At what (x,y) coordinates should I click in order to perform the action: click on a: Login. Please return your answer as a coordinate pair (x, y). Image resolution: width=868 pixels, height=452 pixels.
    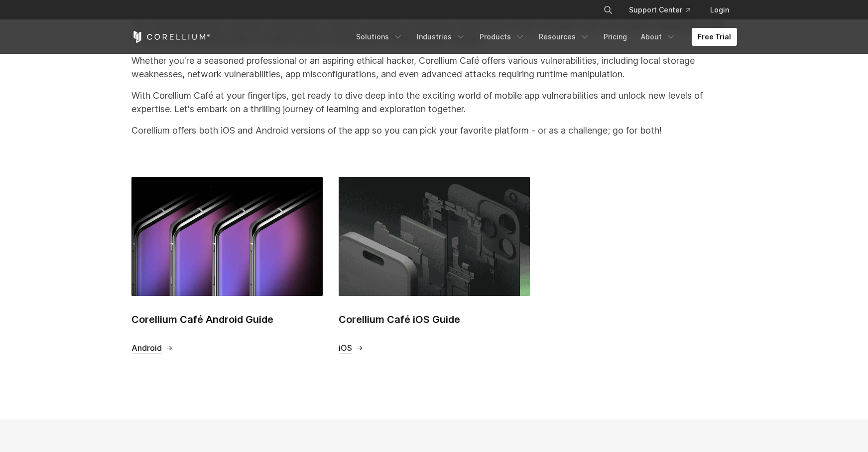
    Looking at the image, I should click on (720, 10).